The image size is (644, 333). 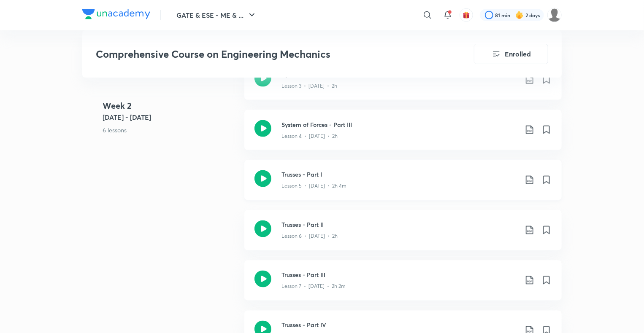 What do you see at coordinates (511, 54) in the screenshot?
I see `button: Enrolled` at bounding box center [511, 54].